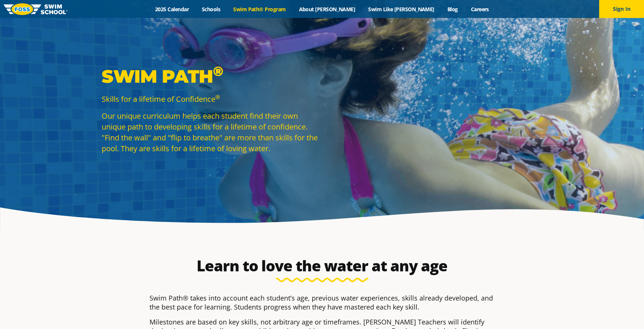 The width and height of the screenshot is (644, 329). I want to click on a: Swim Path® Program, so click(259, 9).